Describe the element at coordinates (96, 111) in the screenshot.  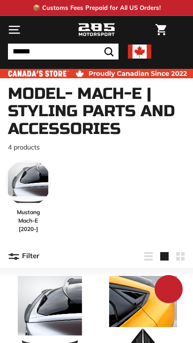
I see `h1: Model- Mach-E | Styling Parts and Accessories` at that location.